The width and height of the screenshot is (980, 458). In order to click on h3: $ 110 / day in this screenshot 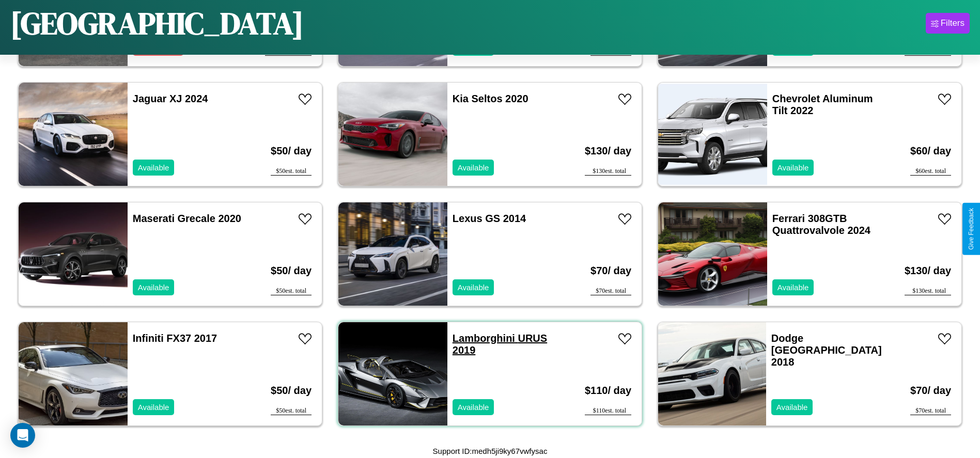, I will do `click(608, 390)`.